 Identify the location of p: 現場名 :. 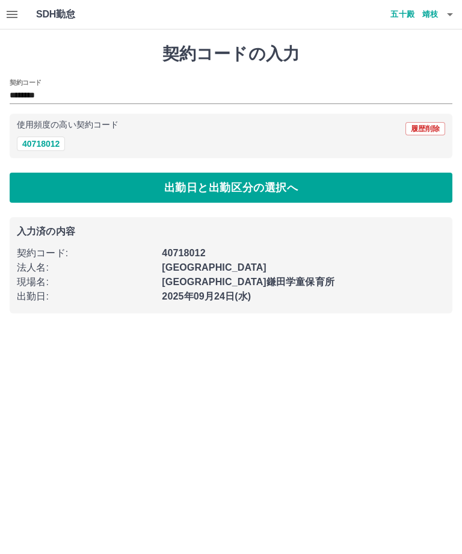
(85, 282).